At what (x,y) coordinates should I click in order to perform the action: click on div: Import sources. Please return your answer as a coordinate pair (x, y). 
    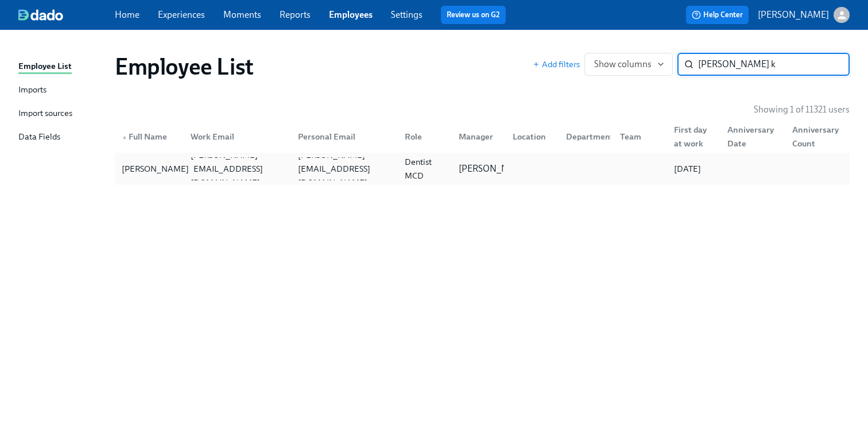
    Looking at the image, I should click on (46, 114).